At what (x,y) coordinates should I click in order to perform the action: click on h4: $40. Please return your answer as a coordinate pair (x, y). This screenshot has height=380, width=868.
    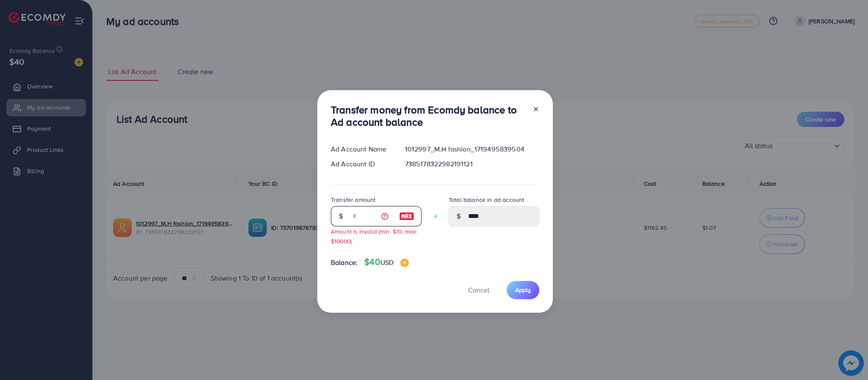
    Looking at the image, I should click on (387, 262).